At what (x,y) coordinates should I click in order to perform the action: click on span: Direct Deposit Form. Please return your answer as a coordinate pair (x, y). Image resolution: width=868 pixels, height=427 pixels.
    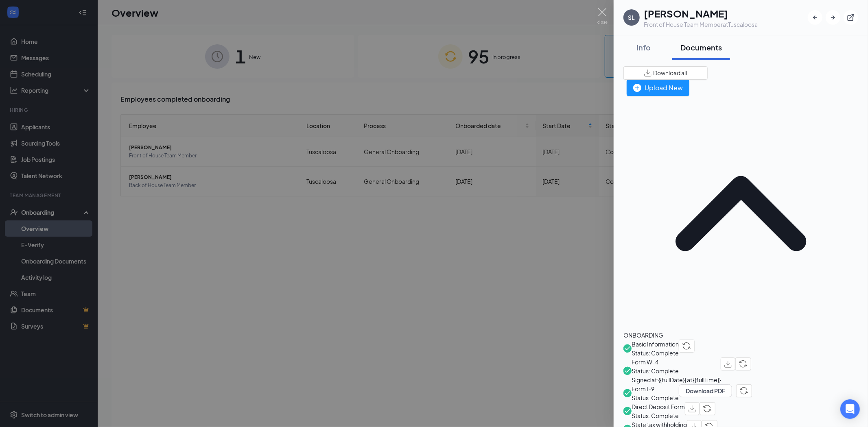
    Looking at the image, I should click on (658, 407).